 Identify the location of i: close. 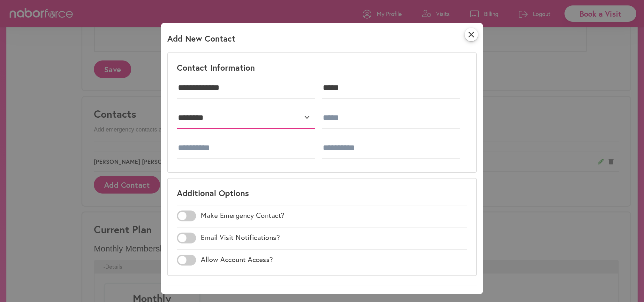
(471, 34).